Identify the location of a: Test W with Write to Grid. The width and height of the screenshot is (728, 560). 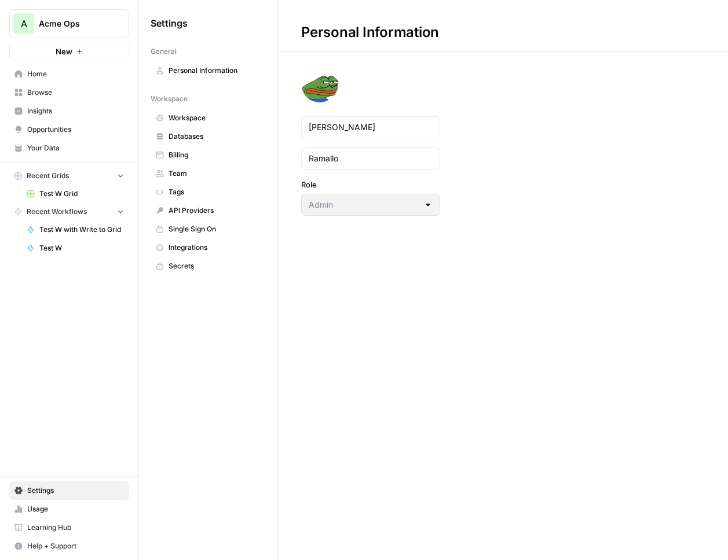
(75, 230).